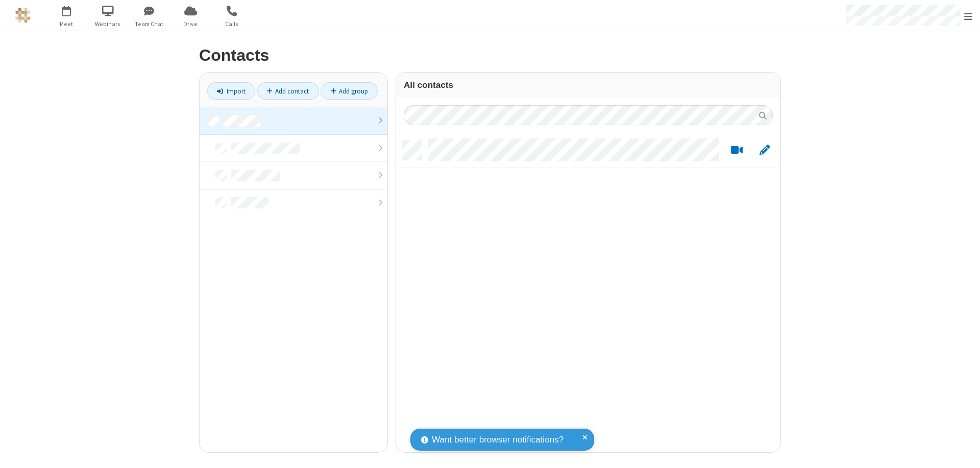 The width and height of the screenshot is (980, 468). What do you see at coordinates (588, 292) in the screenshot?
I see `div: grid` at bounding box center [588, 292].